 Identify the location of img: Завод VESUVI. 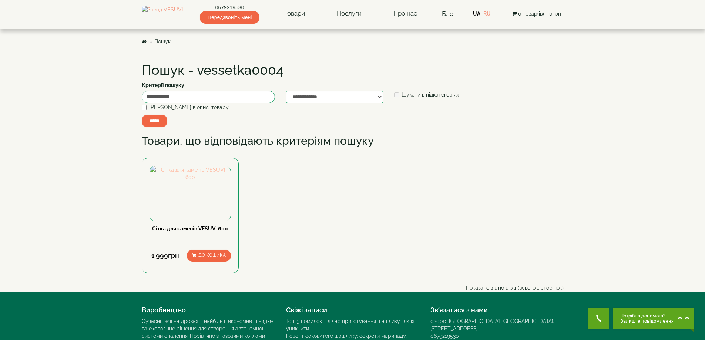
(162, 14).